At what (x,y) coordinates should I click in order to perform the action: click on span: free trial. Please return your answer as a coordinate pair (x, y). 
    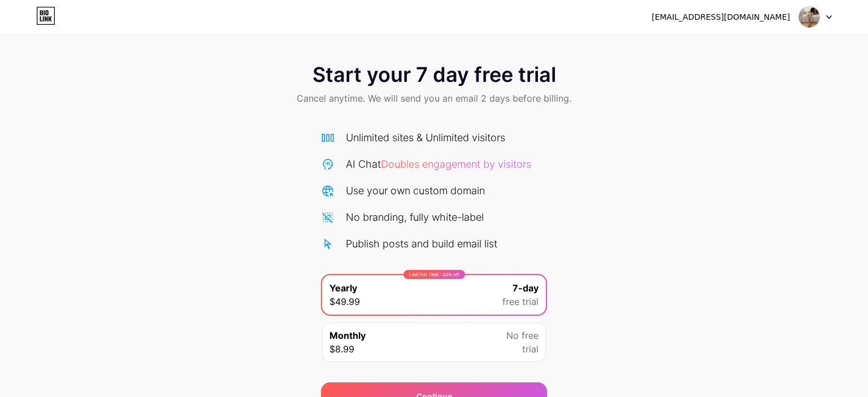
    Looking at the image, I should click on (520, 302).